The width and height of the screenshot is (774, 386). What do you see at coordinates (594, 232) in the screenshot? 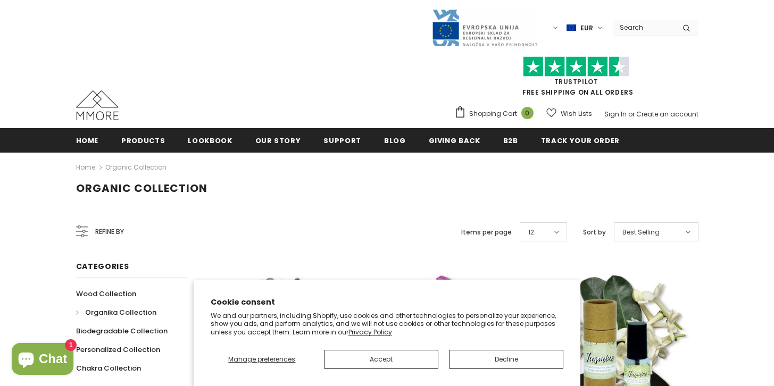
I see `label: Sort by` at bounding box center [594, 232].